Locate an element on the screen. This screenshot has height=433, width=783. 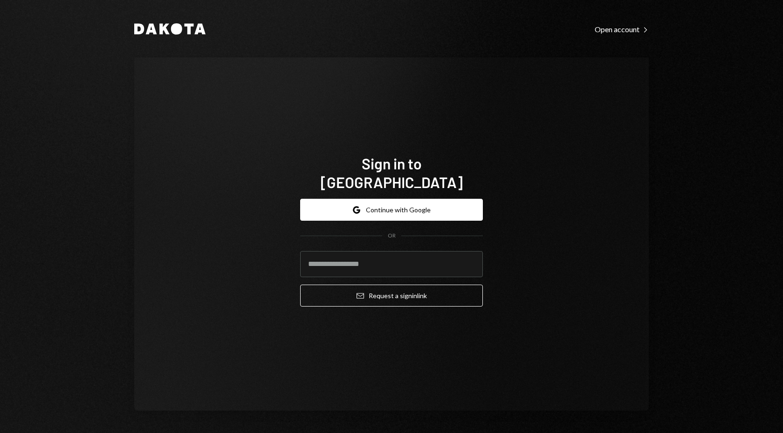
button: Request a signinlink is located at coordinates (392, 295).